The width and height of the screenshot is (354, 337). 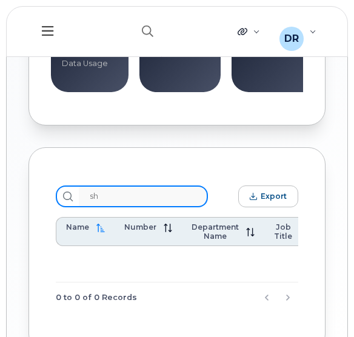 What do you see at coordinates (292, 39) in the screenshot?
I see `span: DR` at bounding box center [292, 39].